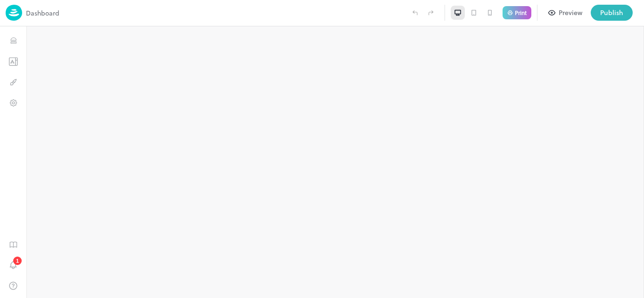 This screenshot has width=644, height=298. I want to click on img: logo-86c26b7e.jpg, so click(13, 13).